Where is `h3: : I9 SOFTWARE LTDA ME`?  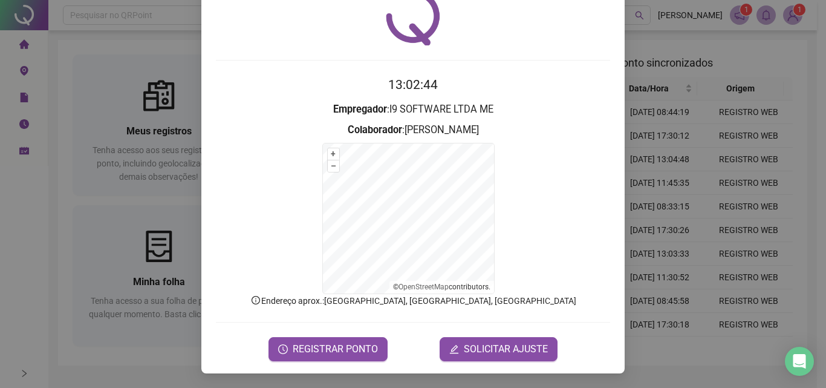 h3: : I9 SOFTWARE LTDA ME is located at coordinates (413, 109).